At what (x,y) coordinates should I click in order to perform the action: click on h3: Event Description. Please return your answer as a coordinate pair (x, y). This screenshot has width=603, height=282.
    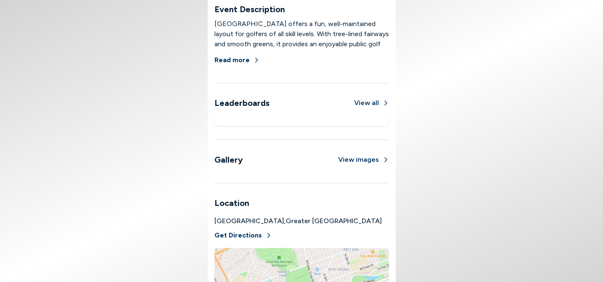
    Looking at the image, I should click on (302, 9).